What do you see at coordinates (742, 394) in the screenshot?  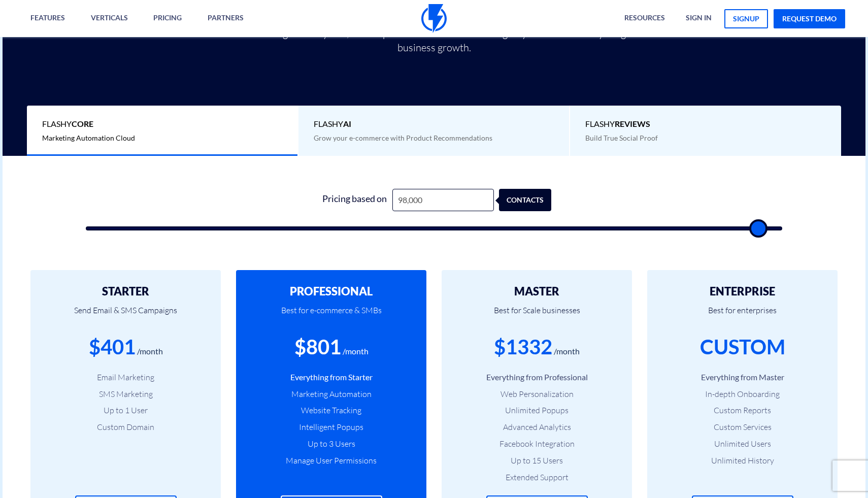 I see `li: In-depth Onboarding` at bounding box center [742, 394].